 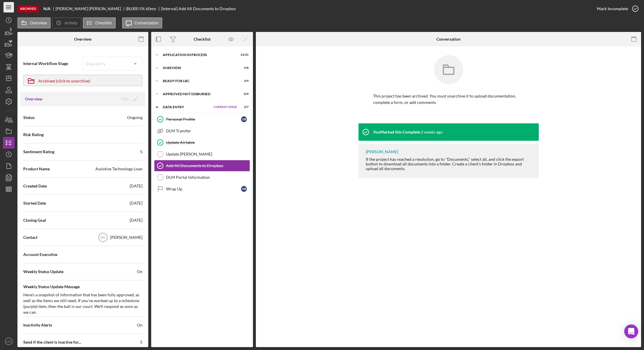 I want to click on button: Edit, so click(x=129, y=99).